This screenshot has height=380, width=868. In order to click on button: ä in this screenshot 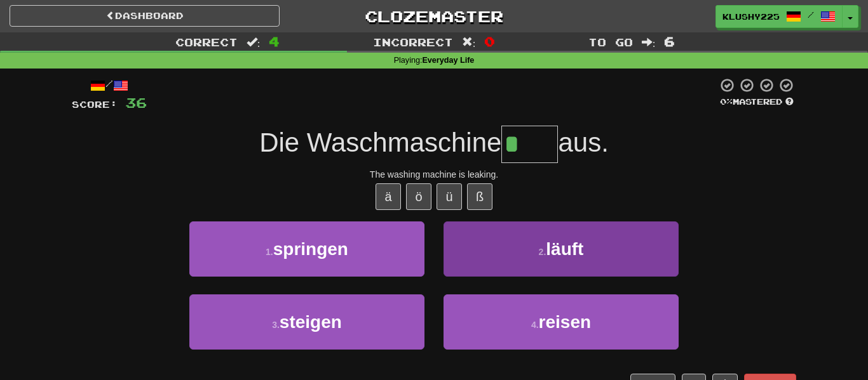, I will do `click(388, 197)`.